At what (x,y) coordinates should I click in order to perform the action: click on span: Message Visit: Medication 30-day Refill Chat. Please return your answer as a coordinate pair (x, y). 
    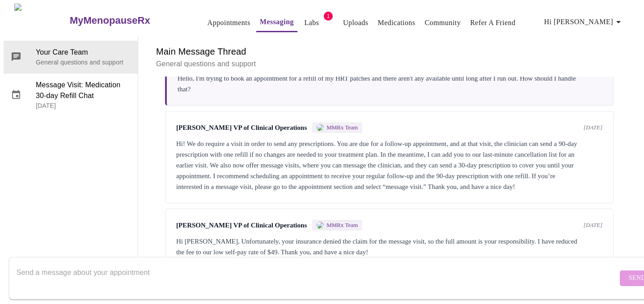
    Looking at the image, I should click on (83, 91).